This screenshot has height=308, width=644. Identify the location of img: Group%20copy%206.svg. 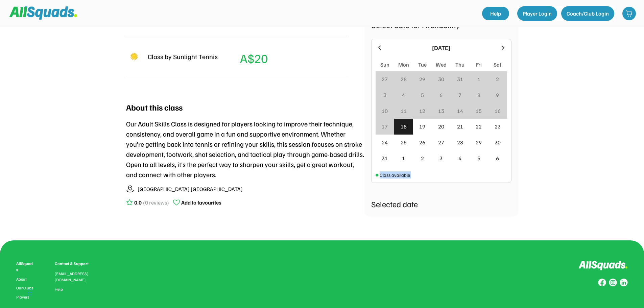
(623, 283).